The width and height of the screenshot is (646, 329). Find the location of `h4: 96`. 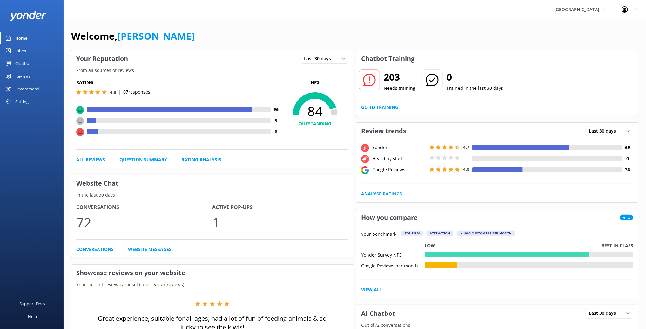

h4: 96 is located at coordinates (276, 110).